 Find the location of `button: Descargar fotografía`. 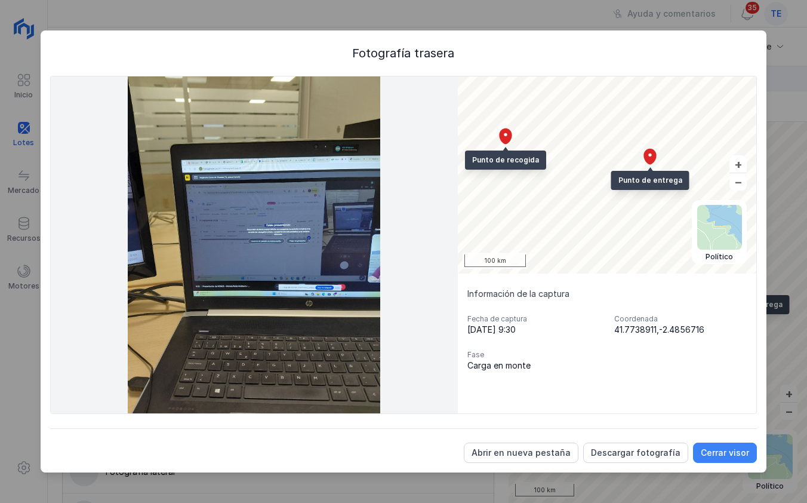

button: Descargar fotografía is located at coordinates (636, 453).